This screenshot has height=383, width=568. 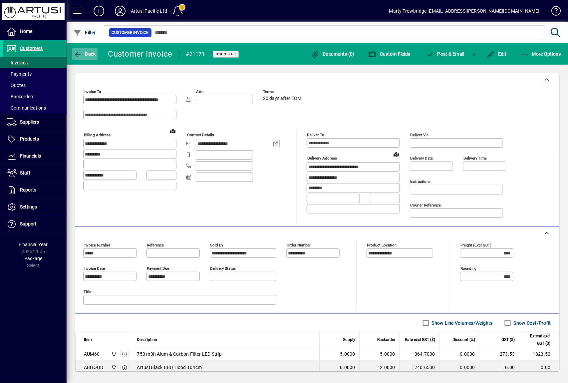 I want to click on mat-label: Deliver To, so click(x=315, y=135).